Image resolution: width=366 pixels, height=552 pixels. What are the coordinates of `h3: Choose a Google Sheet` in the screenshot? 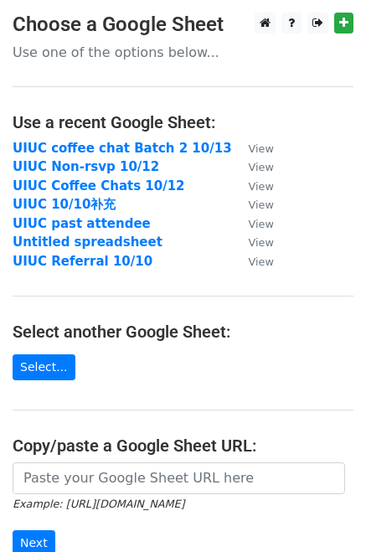 It's located at (182, 24).